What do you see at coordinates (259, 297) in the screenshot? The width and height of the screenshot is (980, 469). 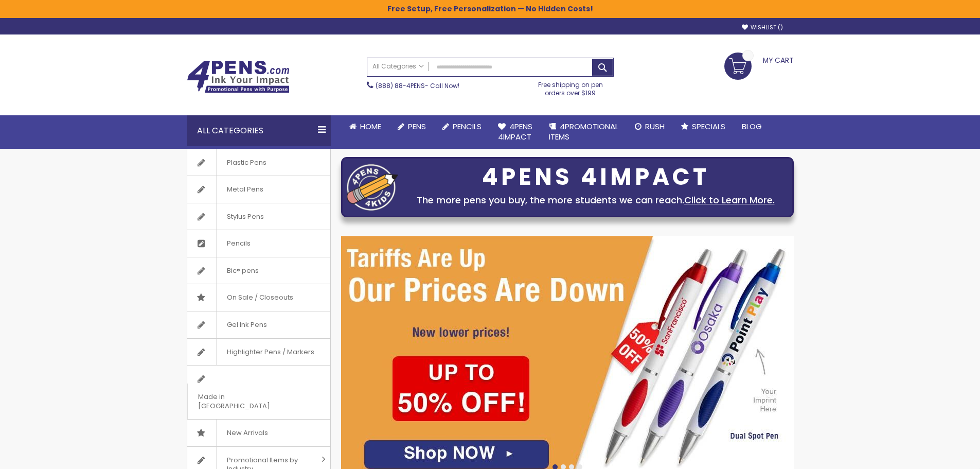 I see `a: On Sale / Closeouts` at bounding box center [259, 297].